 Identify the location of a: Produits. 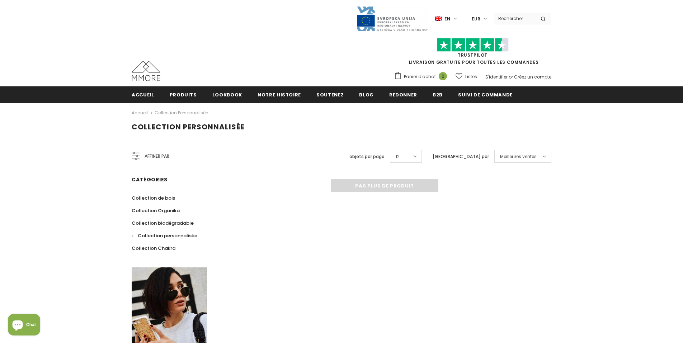
(183, 94).